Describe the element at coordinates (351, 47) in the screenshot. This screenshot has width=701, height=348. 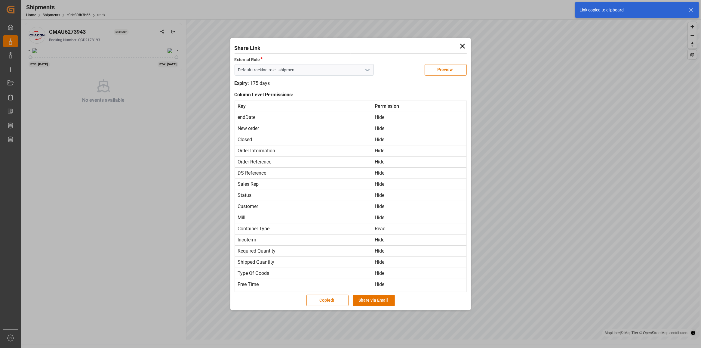
I see `h1: Share Link` at that location.